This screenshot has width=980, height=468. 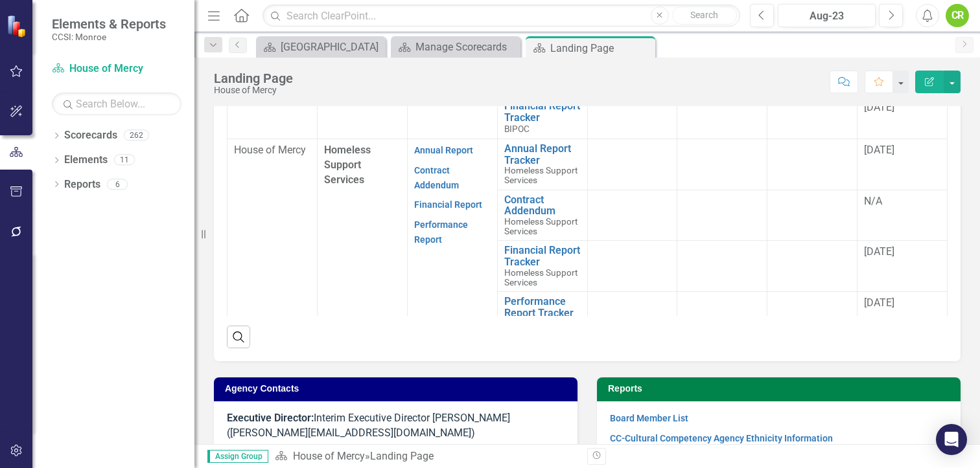 I want to click on input: Search Below..., so click(x=117, y=104).